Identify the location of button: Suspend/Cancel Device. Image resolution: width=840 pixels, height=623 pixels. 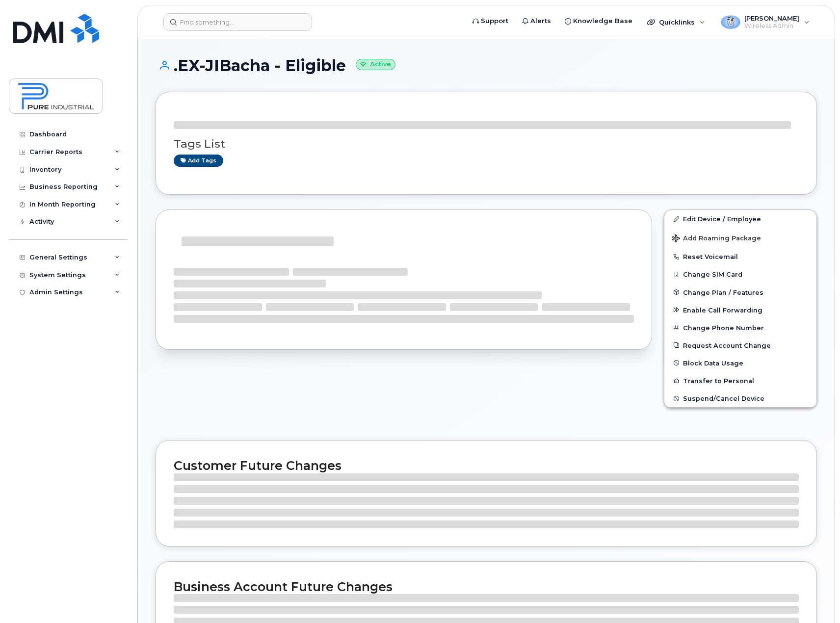
(740, 398).